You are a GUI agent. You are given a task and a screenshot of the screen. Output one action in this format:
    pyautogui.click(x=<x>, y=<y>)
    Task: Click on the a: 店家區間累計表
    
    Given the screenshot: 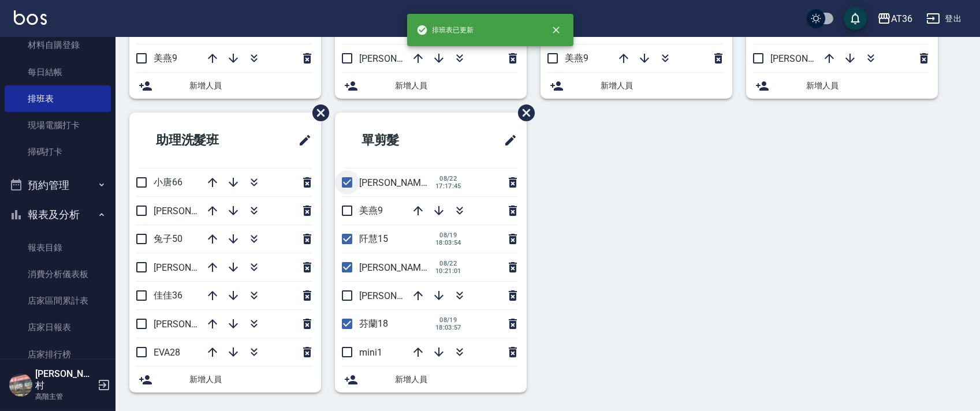 What is the action you would take?
    pyautogui.click(x=58, y=300)
    